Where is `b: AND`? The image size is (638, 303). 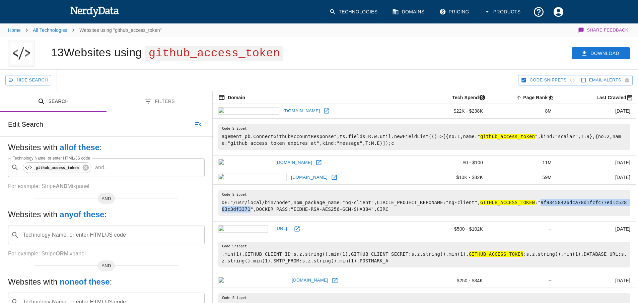 b: AND is located at coordinates (61, 186).